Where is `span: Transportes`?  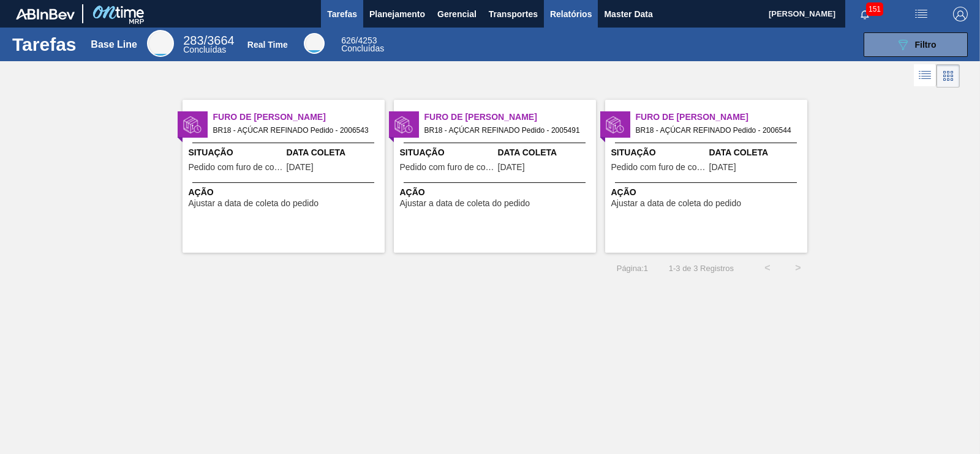
span: Transportes is located at coordinates (513, 14).